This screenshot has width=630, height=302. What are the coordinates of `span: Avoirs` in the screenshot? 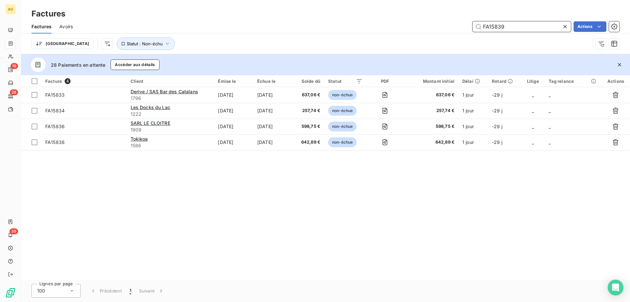 It's located at (66, 27).